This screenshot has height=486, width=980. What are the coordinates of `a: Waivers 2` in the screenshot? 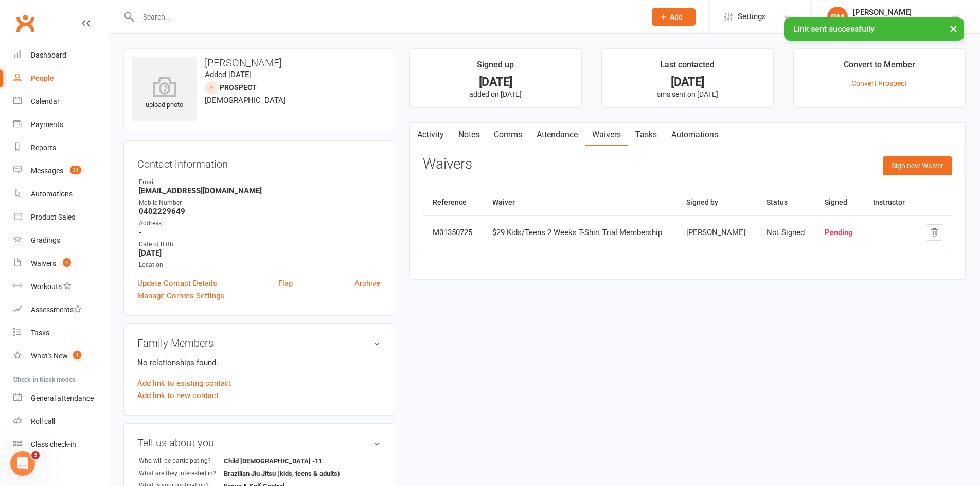 It's located at (61, 263).